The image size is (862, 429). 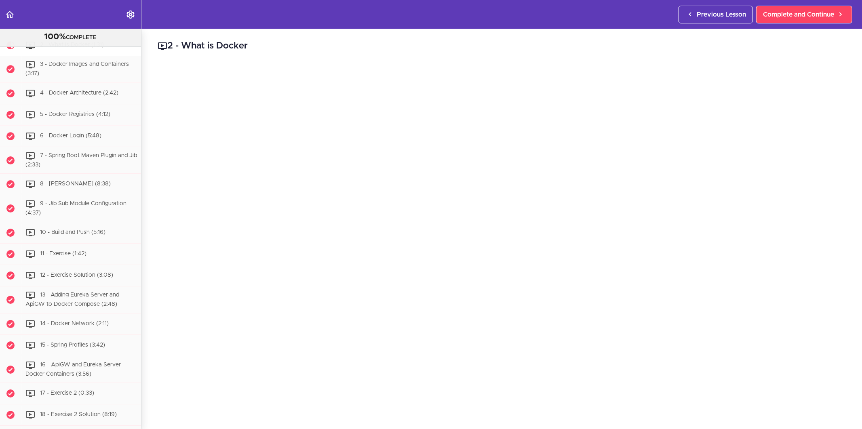 I want to click on span: 12 - Exercise Solution (3:08), so click(x=76, y=275).